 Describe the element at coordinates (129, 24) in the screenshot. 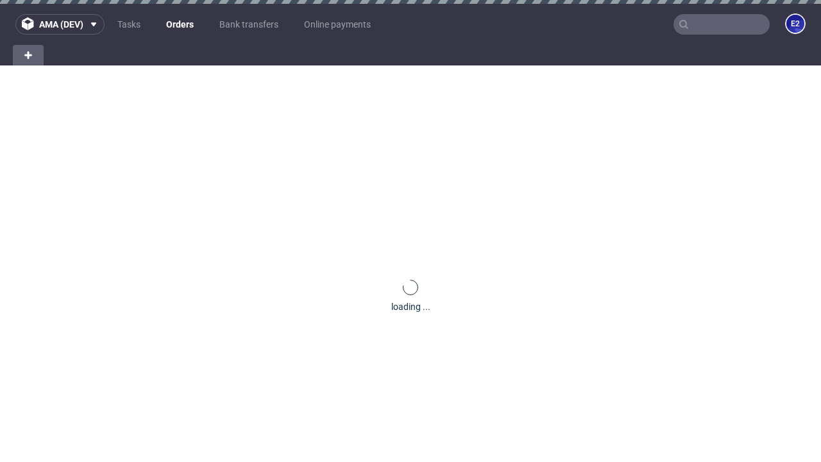

I see `a: Tasks` at that location.